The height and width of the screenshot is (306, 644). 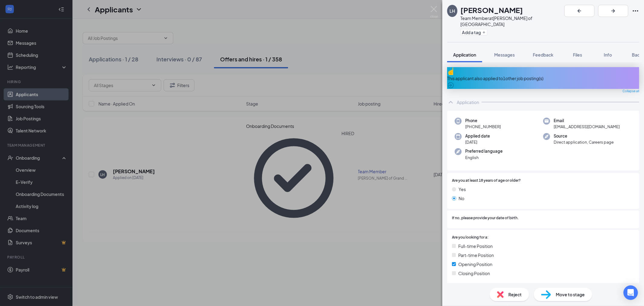 I want to click on span: Closing Position, so click(x=474, y=273).